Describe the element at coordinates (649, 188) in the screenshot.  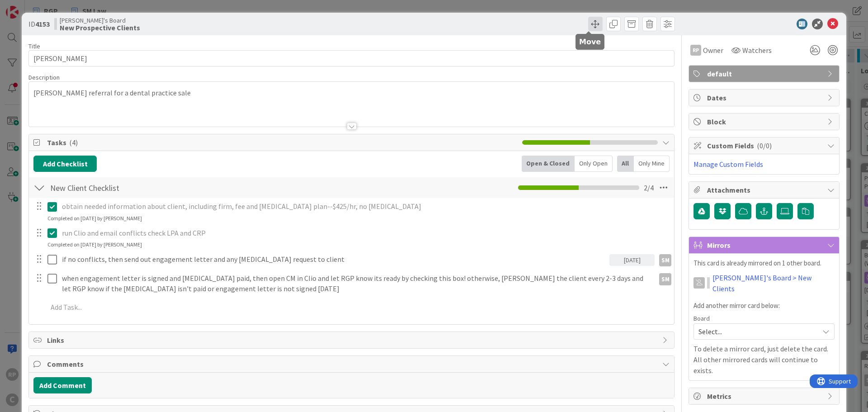
I see `span: 2 / 4` at that location.